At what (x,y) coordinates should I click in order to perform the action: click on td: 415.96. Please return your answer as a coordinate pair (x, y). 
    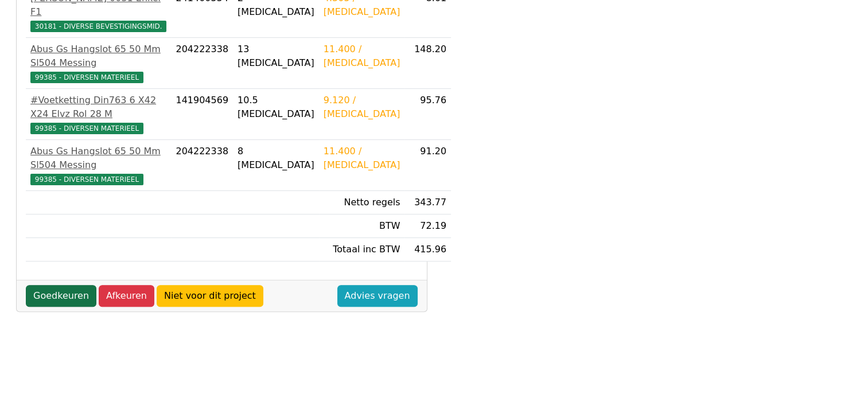
    Looking at the image, I should click on (427, 249).